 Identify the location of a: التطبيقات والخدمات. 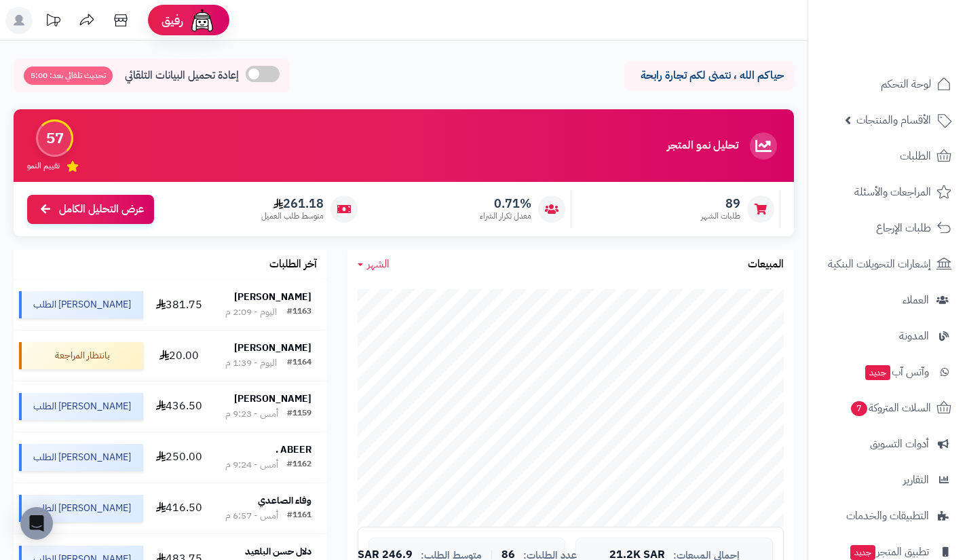
(888, 516).